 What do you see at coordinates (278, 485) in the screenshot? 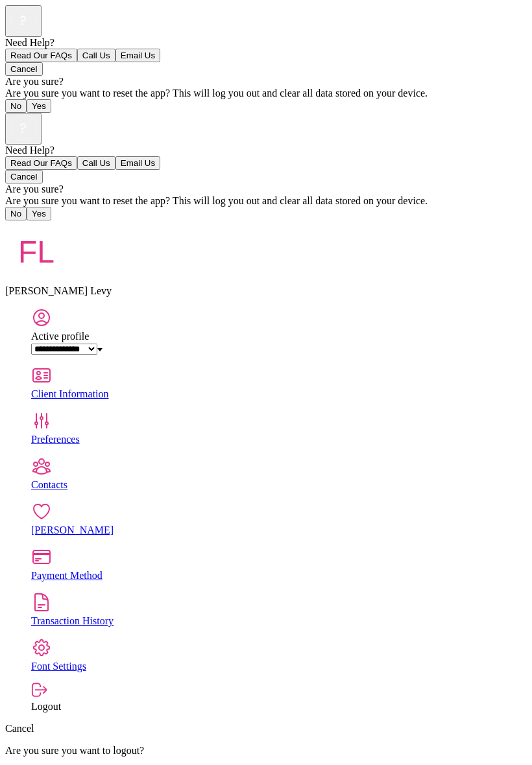
I see `div: Contacts` at bounding box center [278, 485].